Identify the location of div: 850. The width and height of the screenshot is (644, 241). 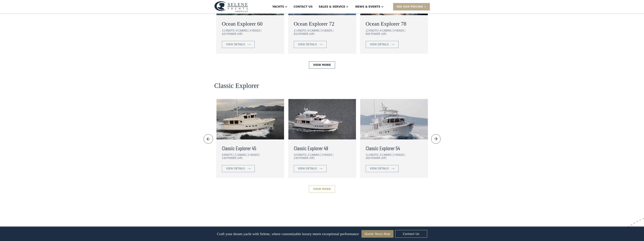
(368, 34).